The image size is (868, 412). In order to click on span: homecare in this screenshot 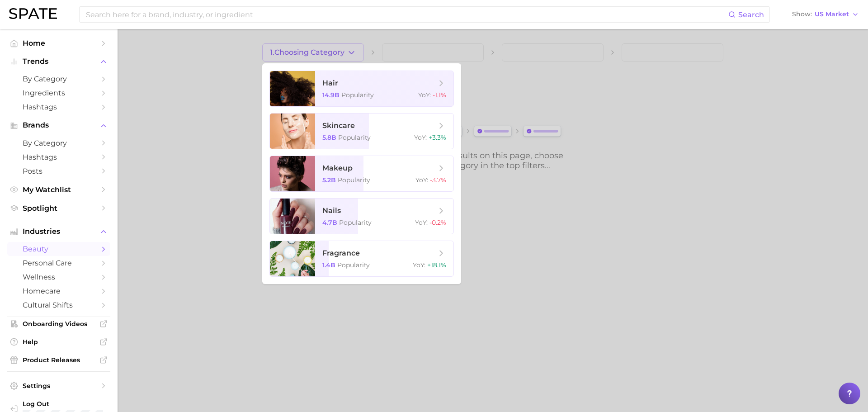, I will do `click(59, 291)`.